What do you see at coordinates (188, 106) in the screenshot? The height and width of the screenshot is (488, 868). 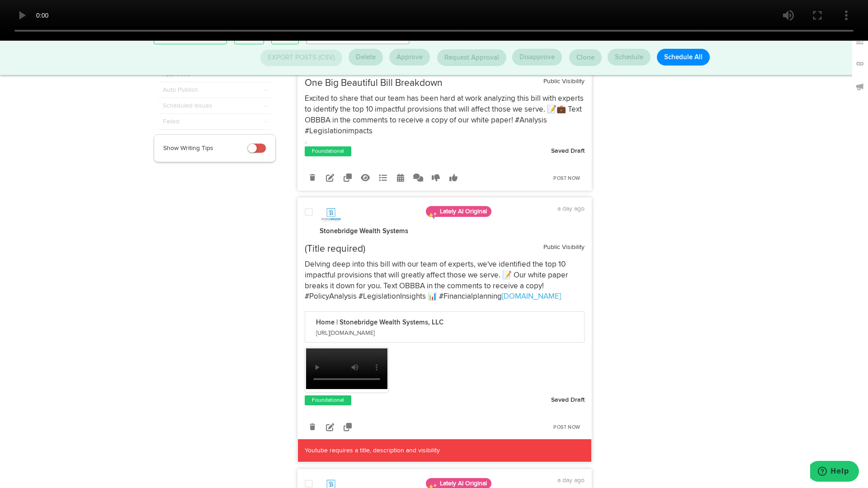 I see `span: Scheduled Issues` at bounding box center [188, 106].